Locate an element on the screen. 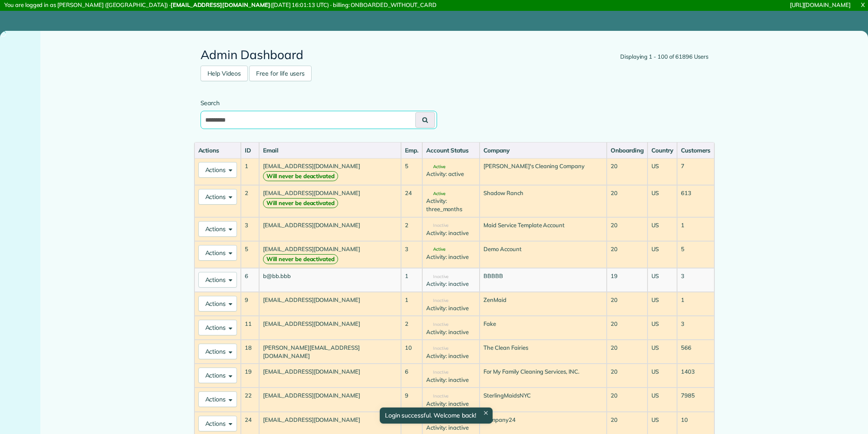  td: ZenMaid is located at coordinates (543, 304).